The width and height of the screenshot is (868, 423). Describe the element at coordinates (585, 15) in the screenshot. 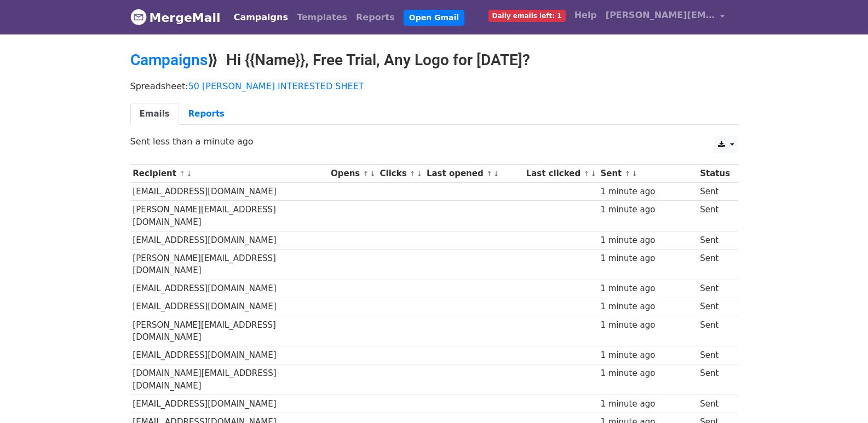

I see `a: Help` at that location.